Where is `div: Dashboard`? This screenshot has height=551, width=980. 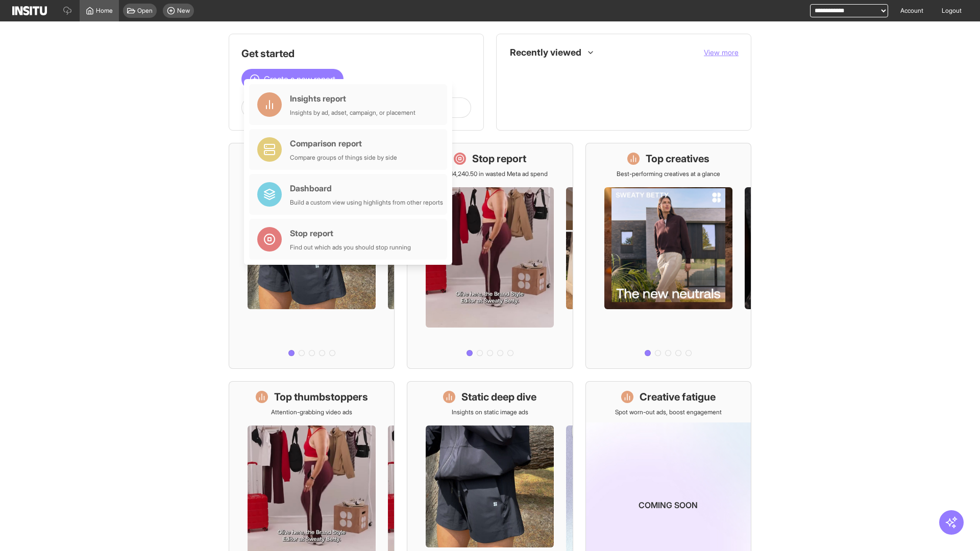
div: Dashboard is located at coordinates (366, 189).